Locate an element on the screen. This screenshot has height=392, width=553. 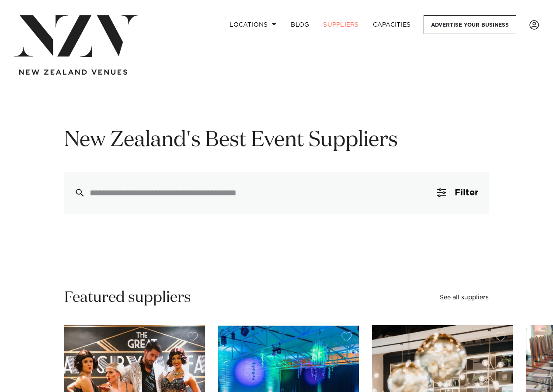
a: SUPPLIERS is located at coordinates (341, 24).